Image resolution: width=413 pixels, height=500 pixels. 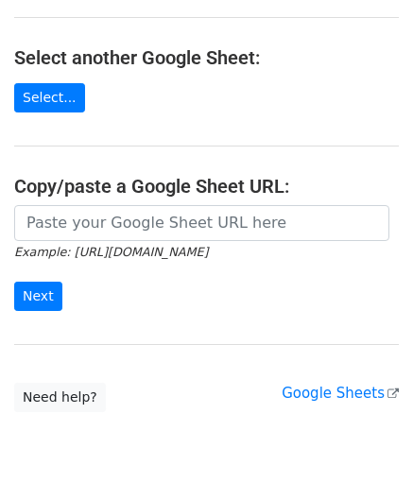 What do you see at coordinates (206, 186) in the screenshot?
I see `h4: Copy/paste a Google Sheet URL:` at bounding box center [206, 186].